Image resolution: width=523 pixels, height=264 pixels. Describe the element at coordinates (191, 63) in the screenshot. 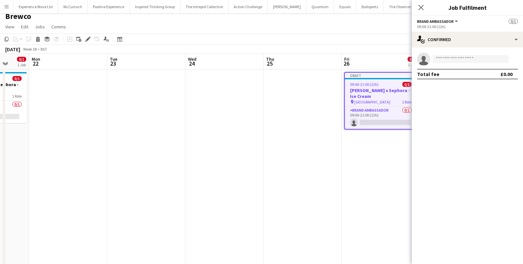

I see `span: 24` at that location.